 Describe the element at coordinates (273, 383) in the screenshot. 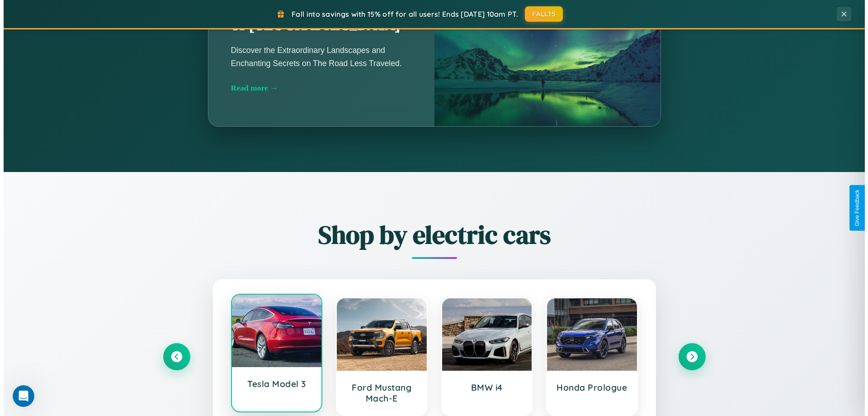

I see `h3: Tesla Model 3` at that location.